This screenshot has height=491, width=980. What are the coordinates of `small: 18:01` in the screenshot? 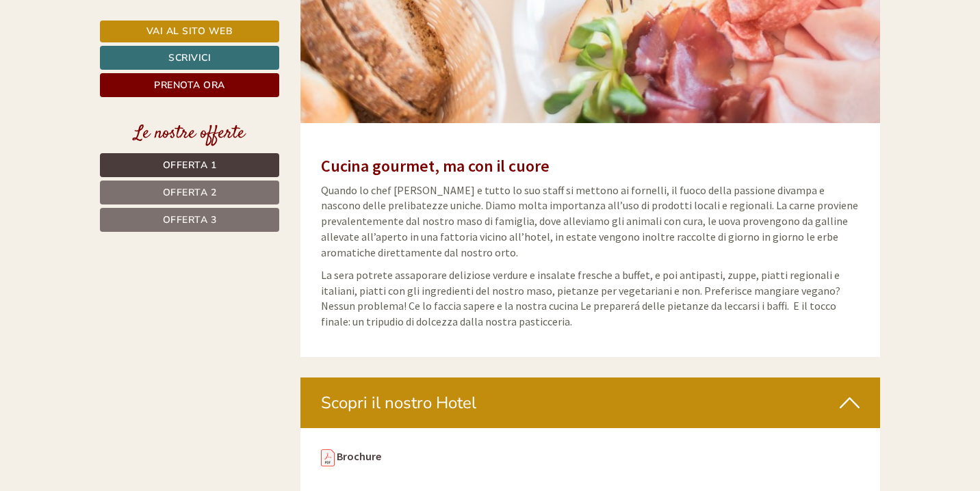 It's located at (111, 71).